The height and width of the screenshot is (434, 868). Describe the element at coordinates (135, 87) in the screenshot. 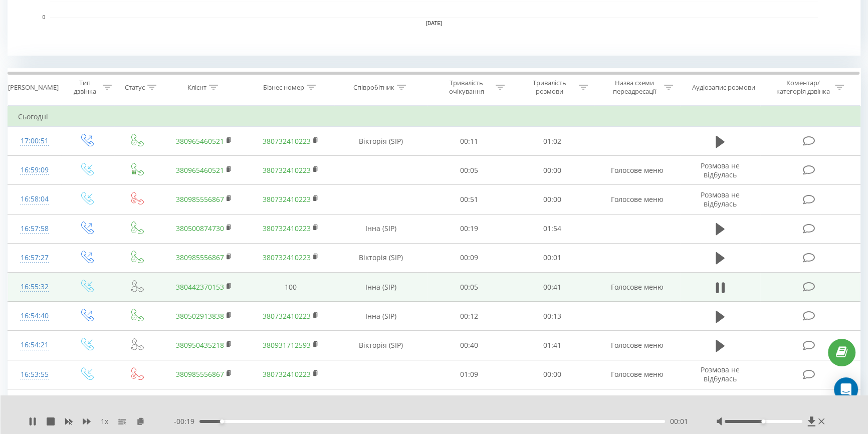

I see `div: Статус` at that location.